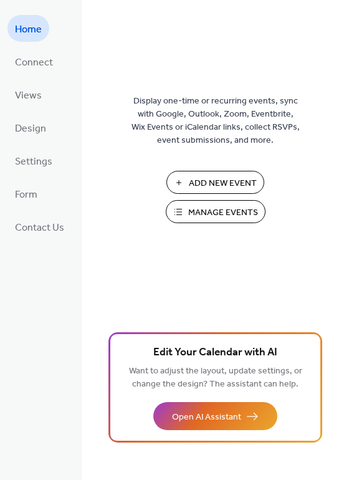  Describe the element at coordinates (34, 160) in the screenshot. I see `a: Settings` at that location.